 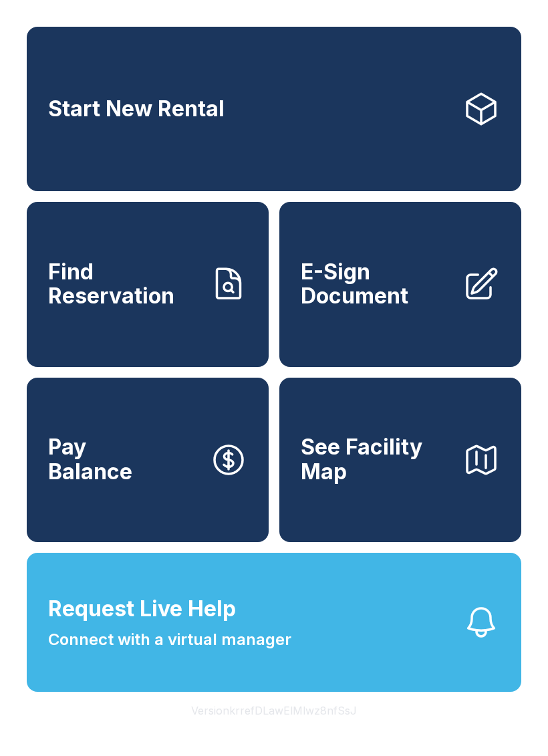 What do you see at coordinates (170, 640) in the screenshot?
I see `span: Connect with a virtual manager` at bounding box center [170, 640].